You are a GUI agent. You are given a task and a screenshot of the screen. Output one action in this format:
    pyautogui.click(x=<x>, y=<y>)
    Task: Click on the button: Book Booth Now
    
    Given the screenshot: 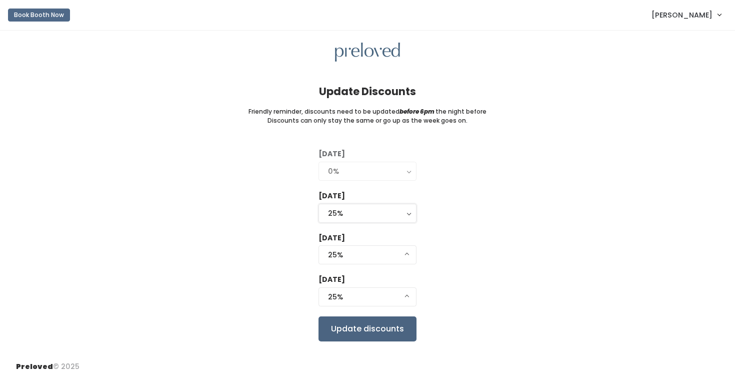 What is the action you would take?
    pyautogui.click(x=39, y=15)
    